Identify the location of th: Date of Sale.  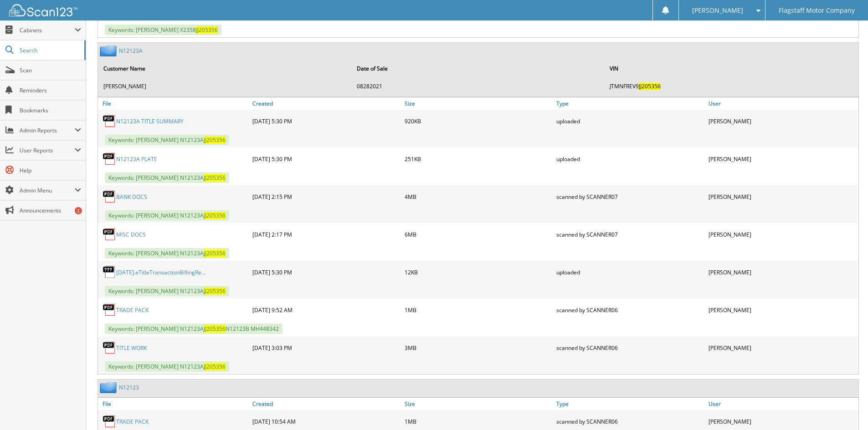
(478, 68).